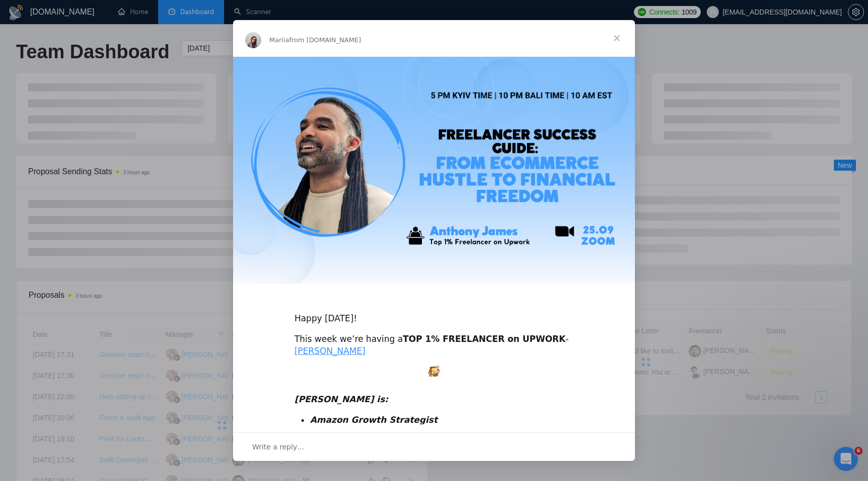 This screenshot has width=868, height=481. I want to click on img: :excited:, so click(434, 371).